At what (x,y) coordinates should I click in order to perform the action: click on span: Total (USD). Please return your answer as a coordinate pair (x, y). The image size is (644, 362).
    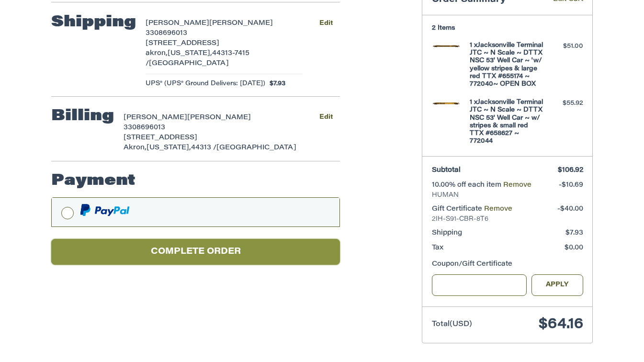
    Looking at the image, I should click on (452, 324).